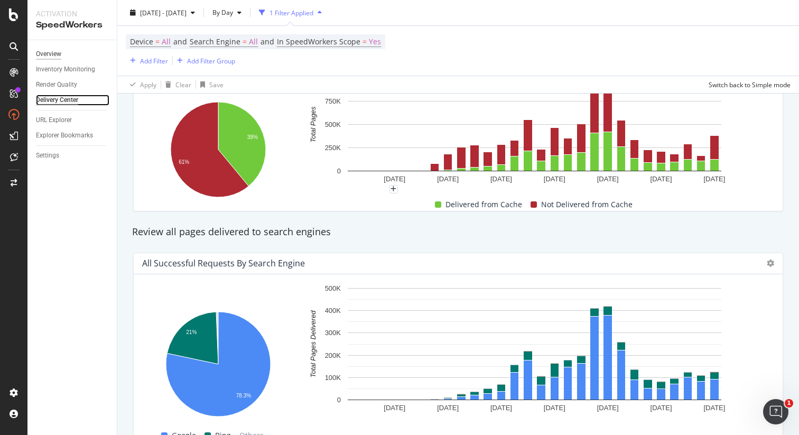 The height and width of the screenshot is (435, 799). What do you see at coordinates (215, 41) in the screenshot?
I see `span: Search Engine` at bounding box center [215, 41].